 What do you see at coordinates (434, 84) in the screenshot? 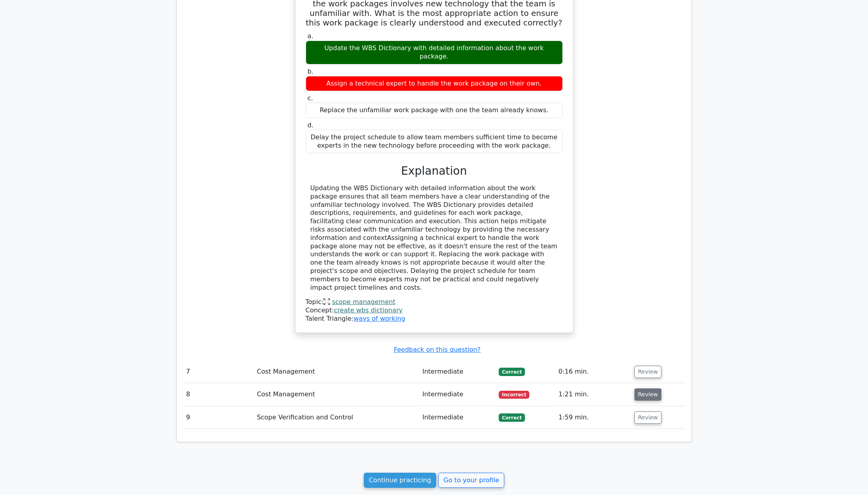
I see `div: Assign a technical expert to handle the work package on their own.` at bounding box center [434, 84].